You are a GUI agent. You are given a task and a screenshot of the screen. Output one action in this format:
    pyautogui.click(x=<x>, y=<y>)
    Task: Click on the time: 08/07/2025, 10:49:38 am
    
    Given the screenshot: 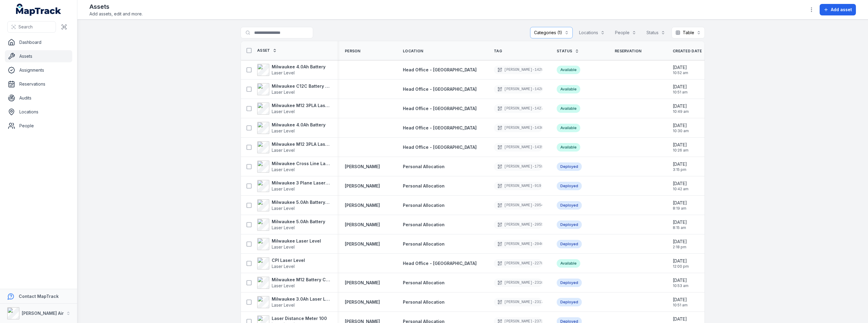 What is the action you would take?
    pyautogui.click(x=681, y=108)
    